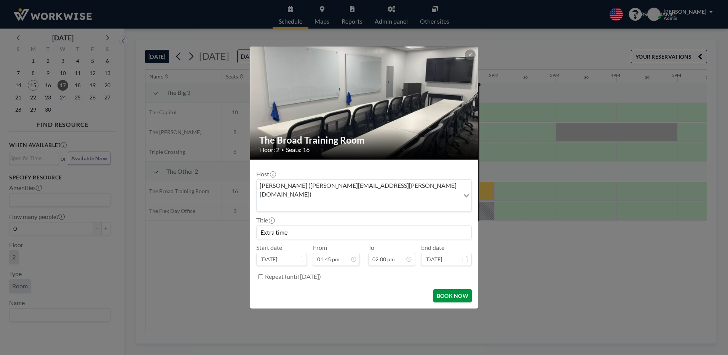 Image resolution: width=728 pixels, height=355 pixels. I want to click on label: To, so click(371, 247).